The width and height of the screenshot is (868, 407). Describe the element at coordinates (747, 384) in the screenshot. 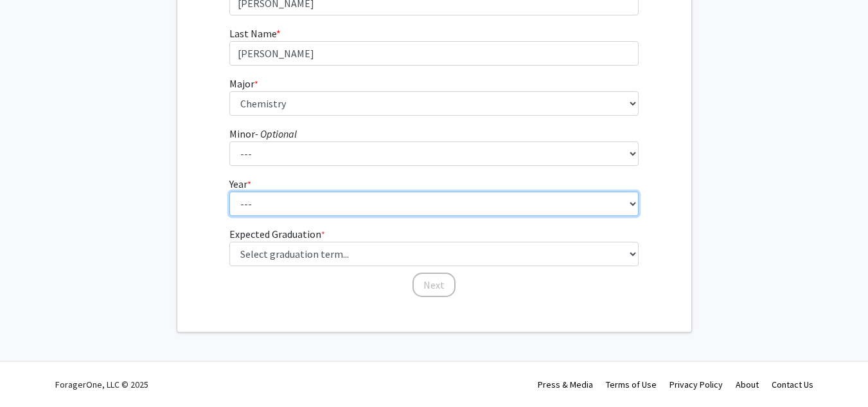

I see `a: About` at that location.